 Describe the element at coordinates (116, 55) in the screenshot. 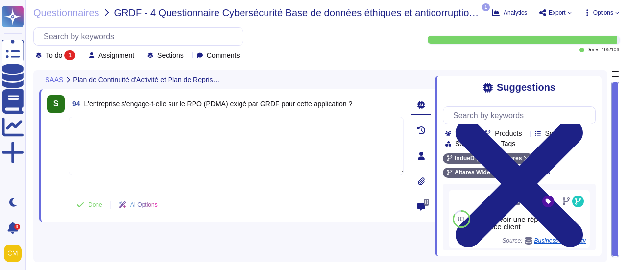

I see `span: Assignment` at that location.